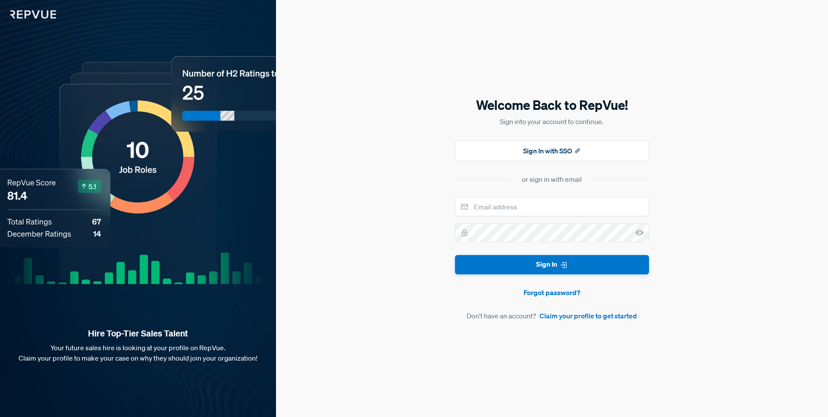 Image resolution: width=828 pixels, height=417 pixels. Describe the element at coordinates (588, 316) in the screenshot. I see `a: Claim your profile to get started` at that location.